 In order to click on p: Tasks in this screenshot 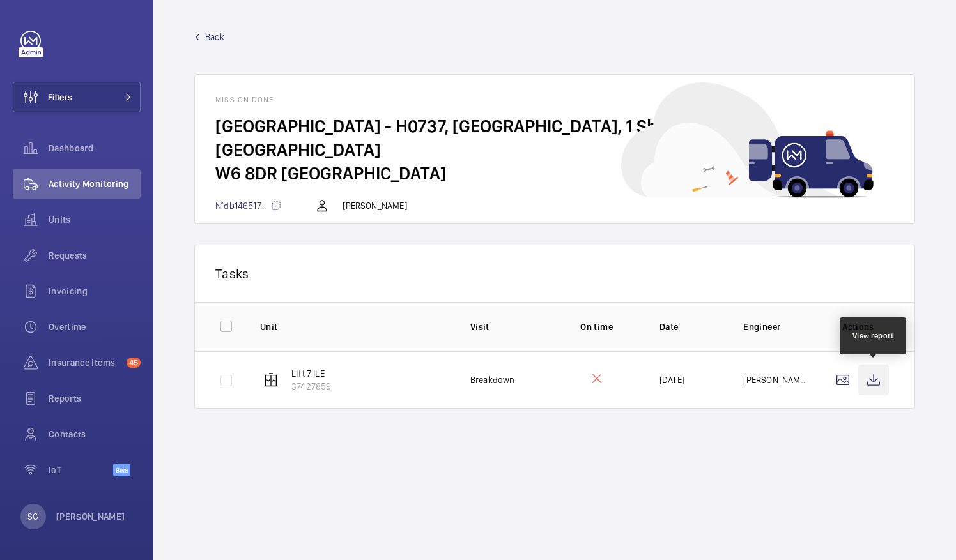, I will do `click(555, 273)`.